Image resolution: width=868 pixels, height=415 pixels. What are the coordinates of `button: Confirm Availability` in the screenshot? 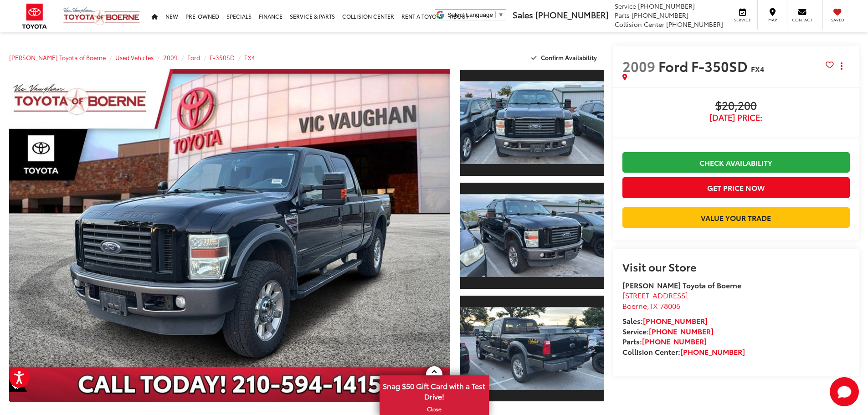 It's located at (565, 57).